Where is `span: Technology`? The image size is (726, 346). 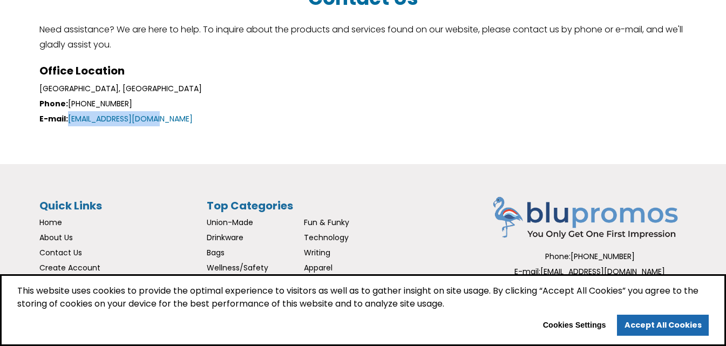 span: Technology is located at coordinates (326, 238).